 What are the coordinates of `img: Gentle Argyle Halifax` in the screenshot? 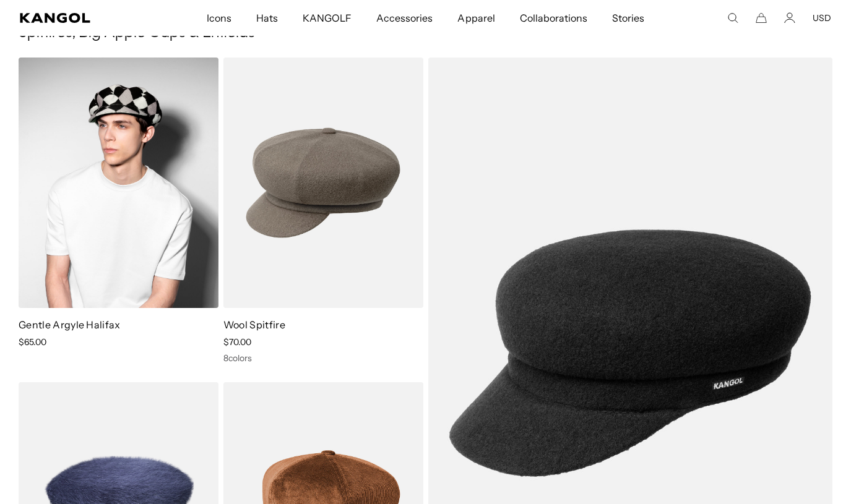 It's located at (118, 182).